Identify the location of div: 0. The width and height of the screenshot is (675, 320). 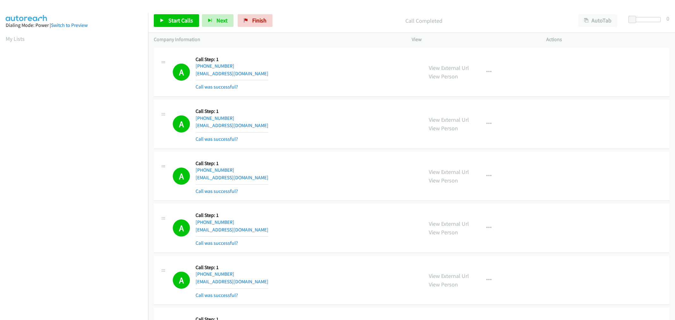
(668, 18).